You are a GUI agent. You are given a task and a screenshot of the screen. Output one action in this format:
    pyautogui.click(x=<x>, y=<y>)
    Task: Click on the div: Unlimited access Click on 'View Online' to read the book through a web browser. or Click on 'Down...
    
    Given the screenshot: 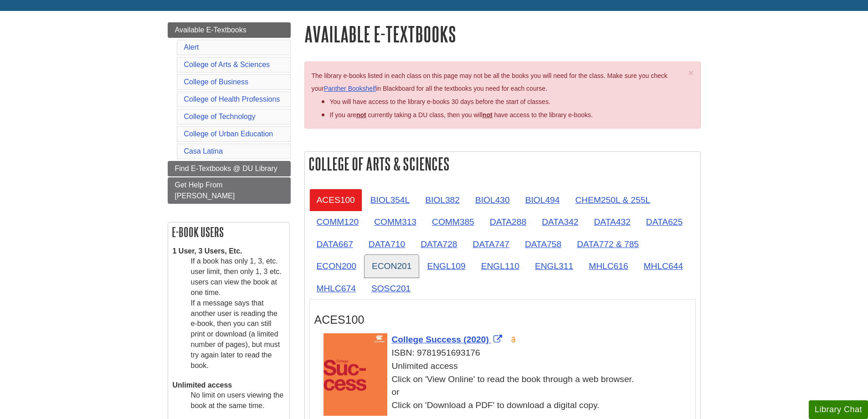 What is the action you would take?
    pyautogui.click(x=507, y=386)
    